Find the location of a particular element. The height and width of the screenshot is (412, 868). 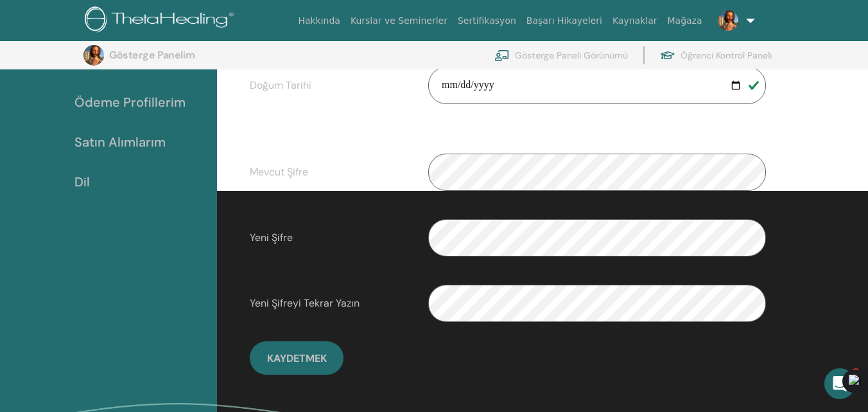

a: Hakkında is located at coordinates (319, 20).